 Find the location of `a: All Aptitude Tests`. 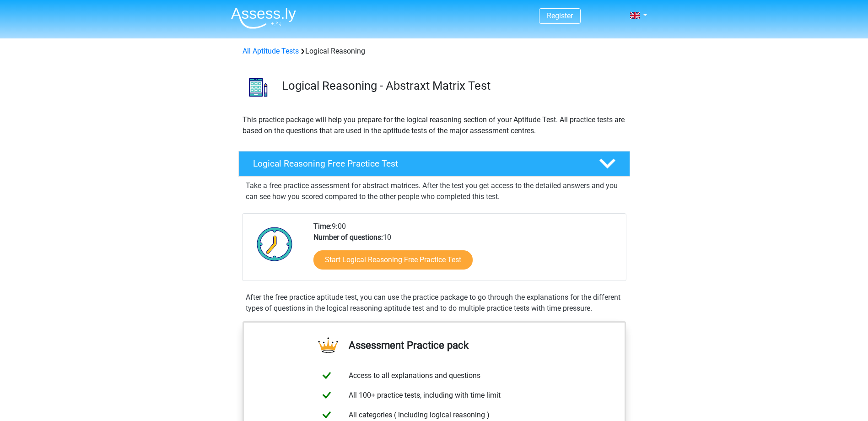

a: All Aptitude Tests is located at coordinates (270, 51).